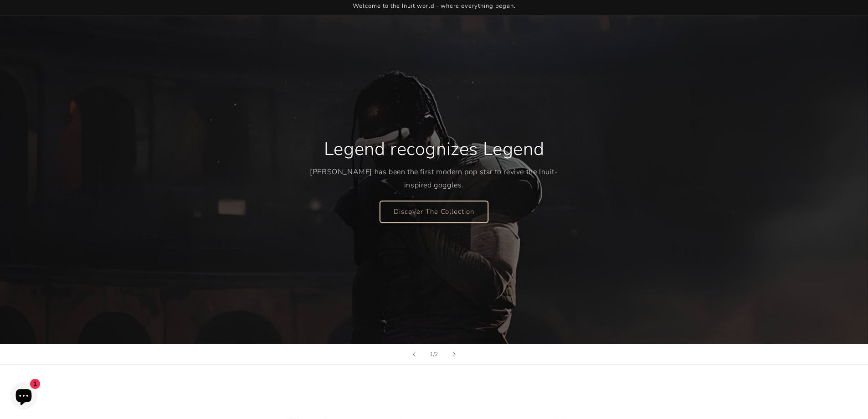  What do you see at coordinates (24, 396) in the screenshot?
I see `inbox-online-store-chat: Shopify online store chat` at bounding box center [24, 396].